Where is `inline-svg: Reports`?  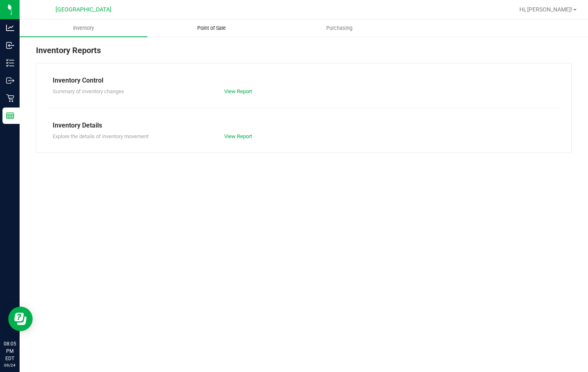
inline-svg: Reports is located at coordinates (10, 116).